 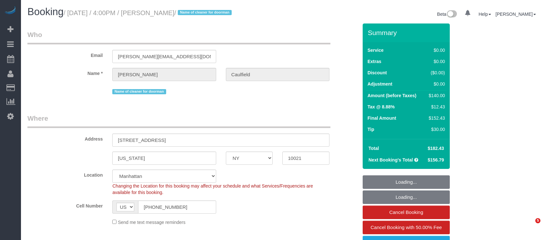 I want to click on label: Cell Number, so click(x=65, y=205).